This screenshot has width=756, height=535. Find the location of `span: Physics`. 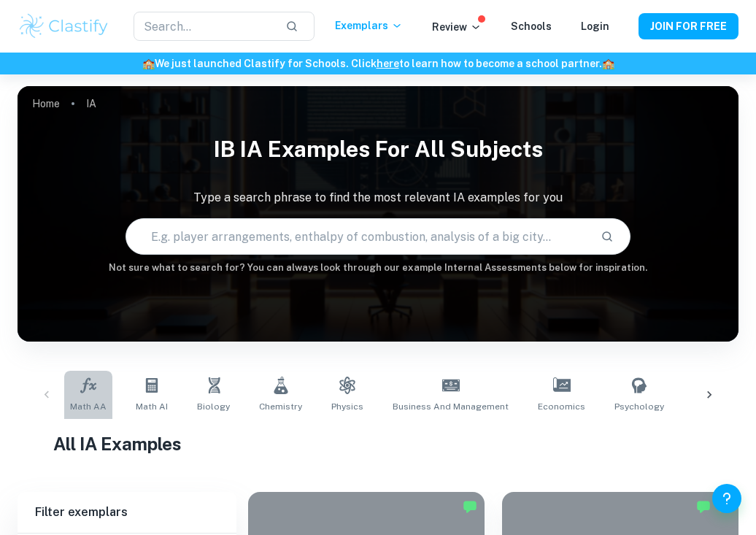

span: Physics is located at coordinates (347, 406).